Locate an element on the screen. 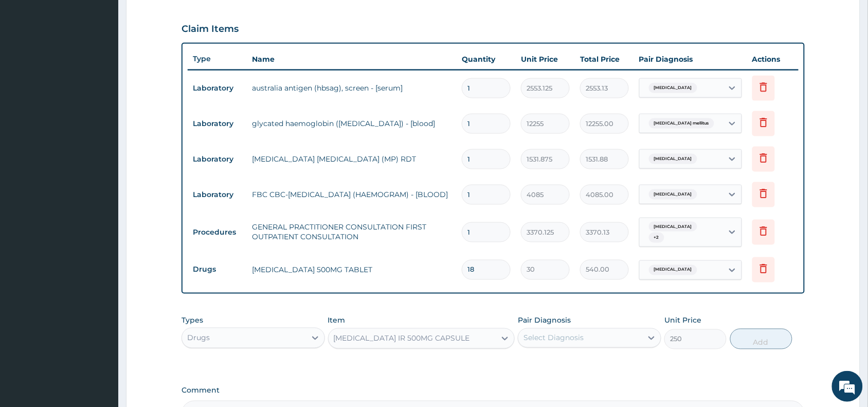 The height and width of the screenshot is (407, 868). label: Item is located at coordinates (337, 320).